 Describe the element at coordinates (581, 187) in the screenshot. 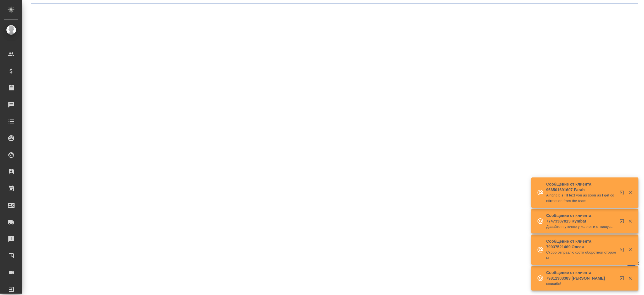

I see `p: Сообщение от клиента 966501691607 Farah` at that location.